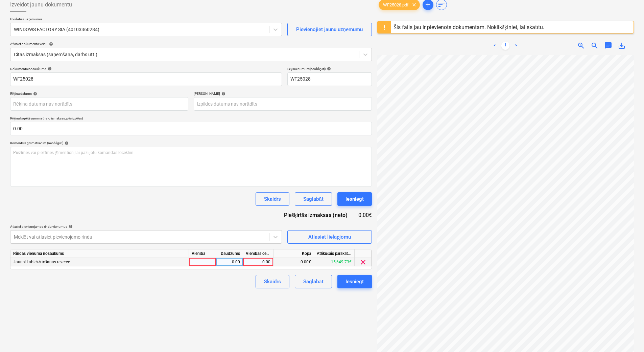 The width and height of the screenshot is (644, 352). Describe the element at coordinates (100, 253) in the screenshot. I see `div: Rindas vienuma nosaukums` at that location.